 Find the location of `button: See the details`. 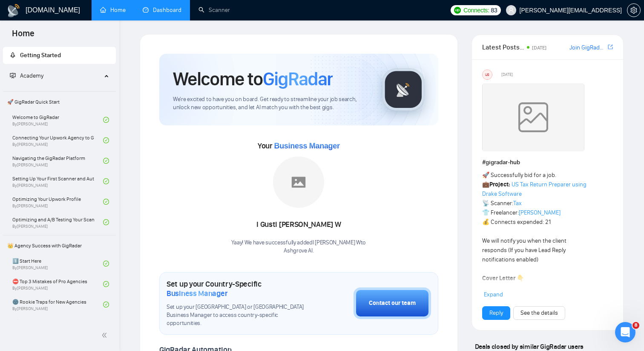

button: See the details is located at coordinates (539, 313).